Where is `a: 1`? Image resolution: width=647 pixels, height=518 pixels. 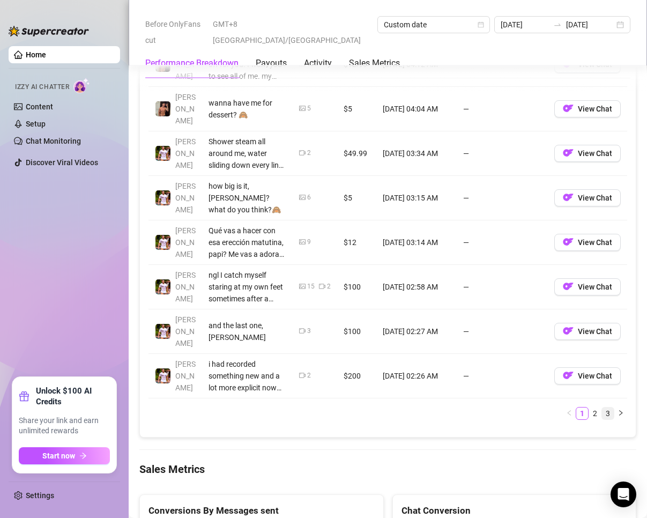 a: 1 is located at coordinates (582, 413).